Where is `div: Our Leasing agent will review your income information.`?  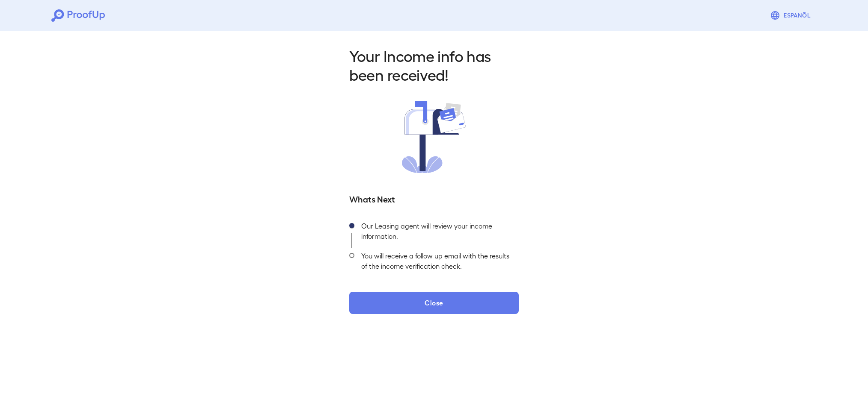 div: Our Leasing agent will review your income information. is located at coordinates (436, 234).